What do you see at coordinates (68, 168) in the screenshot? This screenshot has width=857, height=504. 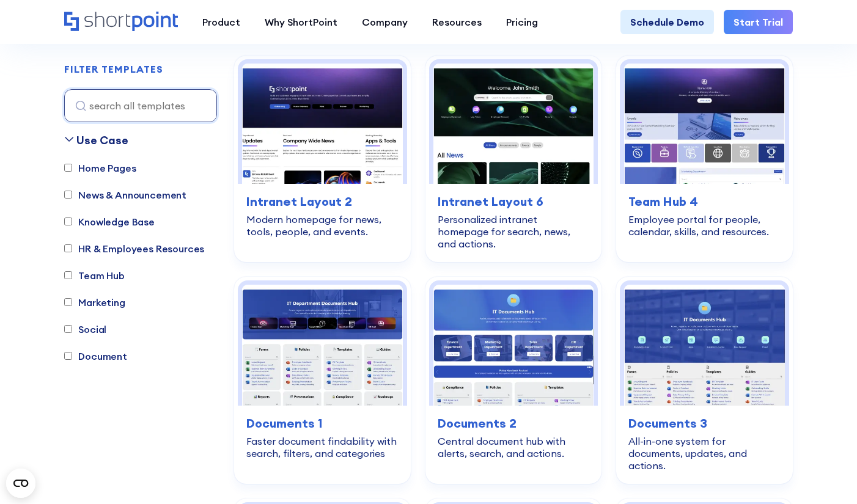 I see `input: Home Pages` at bounding box center [68, 168].